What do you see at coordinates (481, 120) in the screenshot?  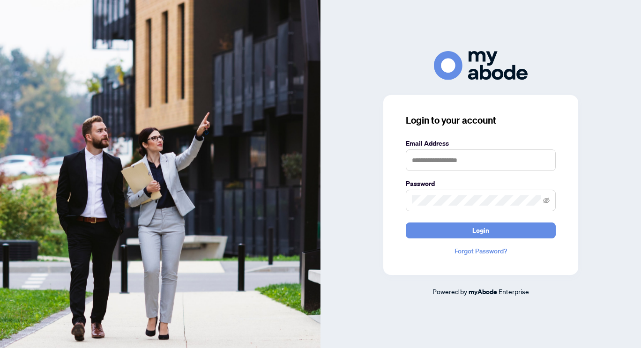 I see `h3: Login to your account` at bounding box center [481, 120].